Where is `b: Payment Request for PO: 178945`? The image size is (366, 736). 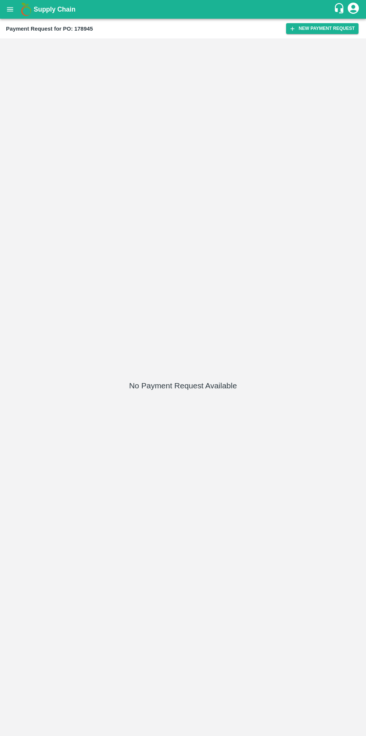 b: Payment Request for PO: 178945 is located at coordinates (49, 29).